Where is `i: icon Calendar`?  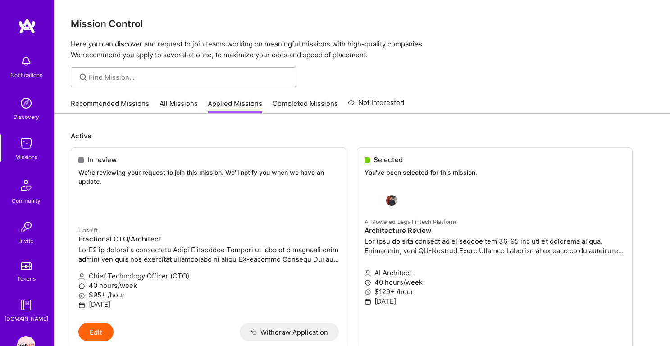 i: icon Calendar is located at coordinates (82, 305).